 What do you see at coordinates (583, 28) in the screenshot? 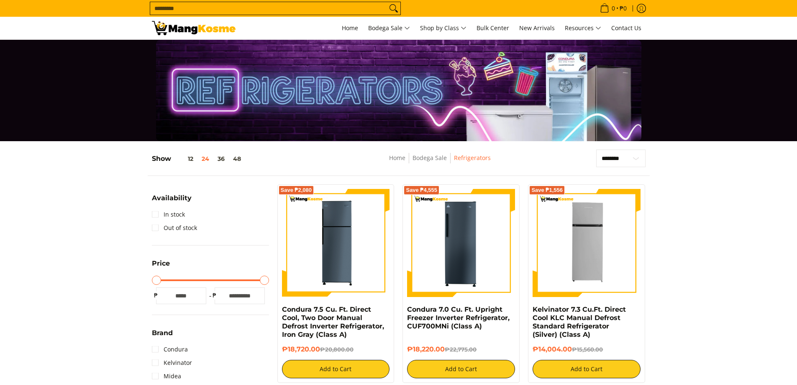
I see `span: Resources` at bounding box center [583, 28].